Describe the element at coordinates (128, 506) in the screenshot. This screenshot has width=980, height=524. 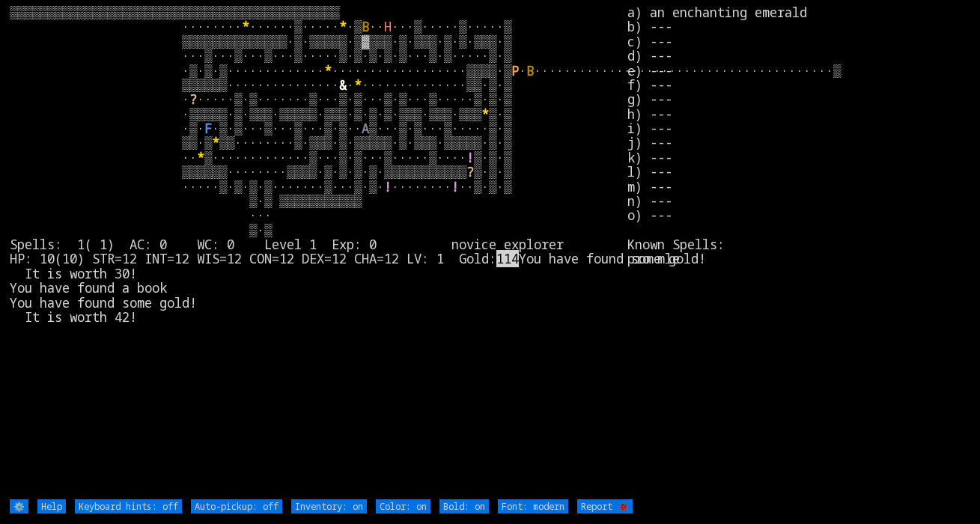
I see `input: Keyboard hints: off` at that location.